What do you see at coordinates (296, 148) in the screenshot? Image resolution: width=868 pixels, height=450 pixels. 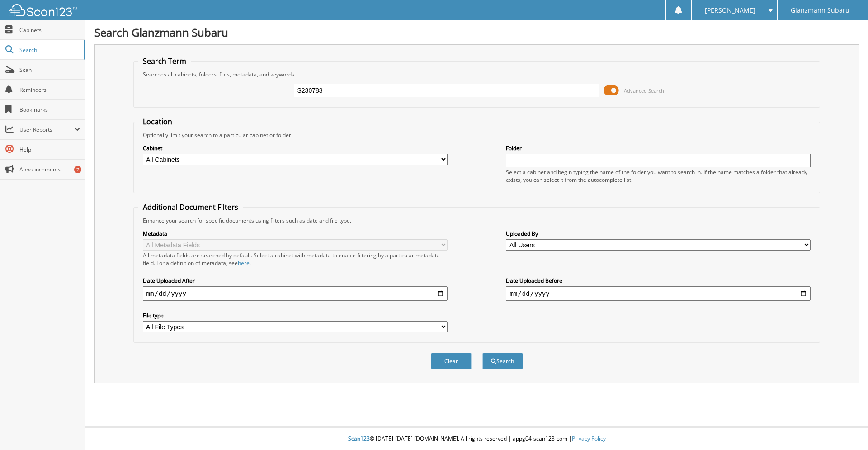 I see `label: Cabinet` at bounding box center [296, 148].